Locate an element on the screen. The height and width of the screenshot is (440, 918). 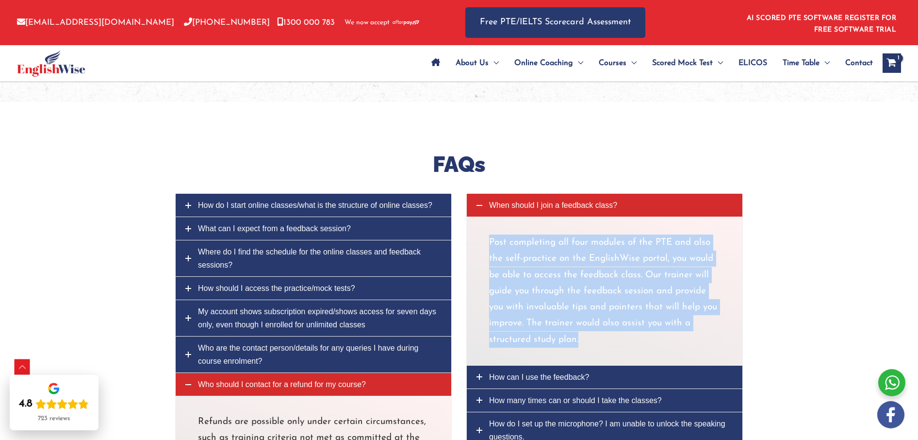
a: About UsMenu Toggle is located at coordinates (477, 63).